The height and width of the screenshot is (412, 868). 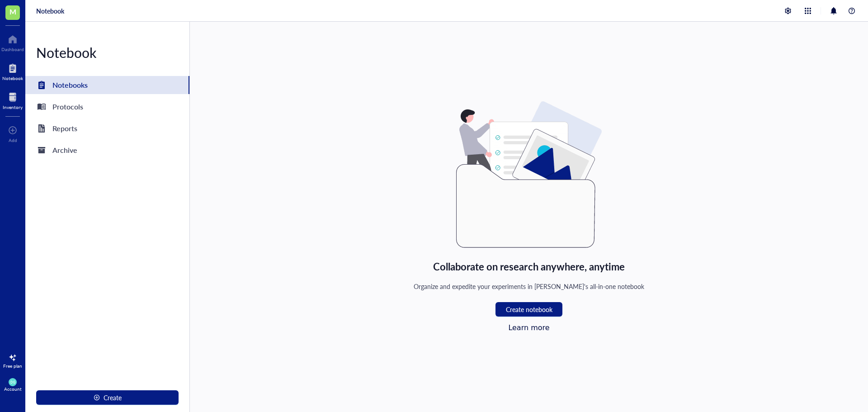 What do you see at coordinates (13, 366) in the screenshot?
I see `div: Free plan` at bounding box center [13, 366].